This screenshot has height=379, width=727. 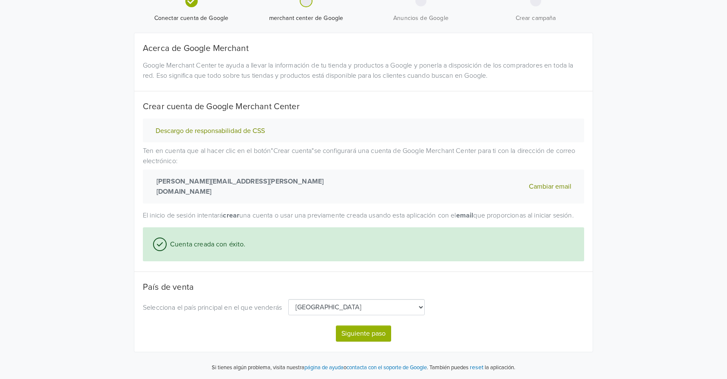 I want to click on p: Si tienes algún problema, visita nuestra o ., so click(x=320, y=368).